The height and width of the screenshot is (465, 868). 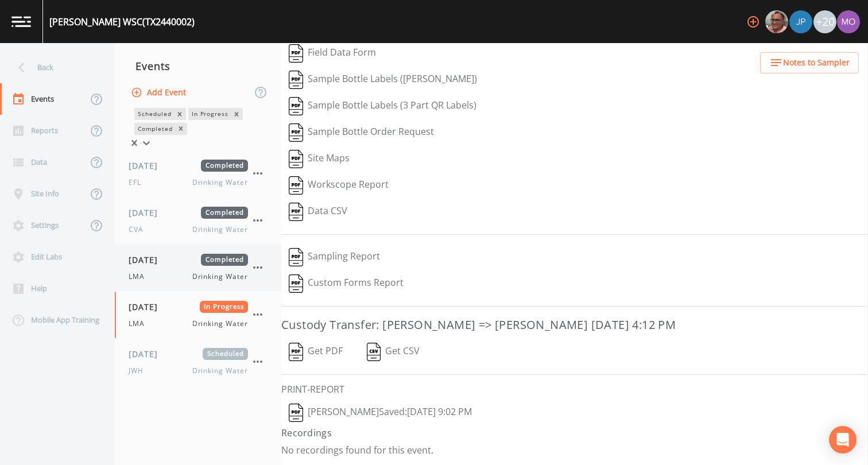 What do you see at coordinates (816, 63) in the screenshot?
I see `span: Notes to Sampler` at bounding box center [816, 63].